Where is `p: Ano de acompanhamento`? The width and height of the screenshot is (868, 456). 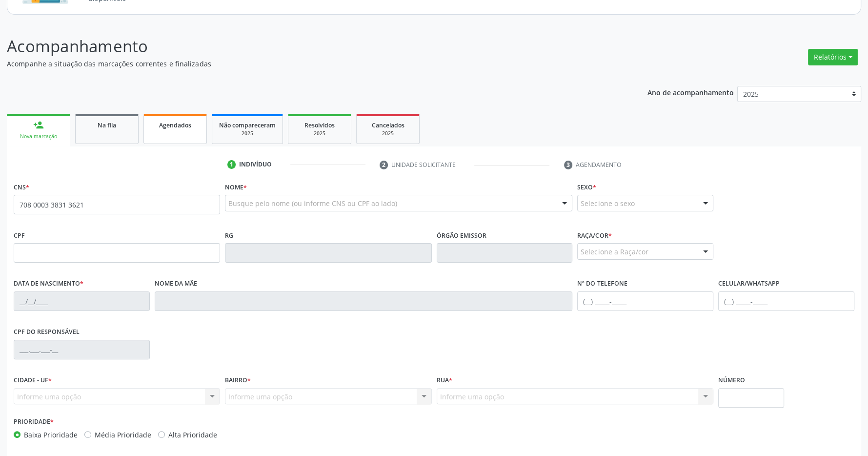 p: Ano de acompanhamento is located at coordinates (690, 92).